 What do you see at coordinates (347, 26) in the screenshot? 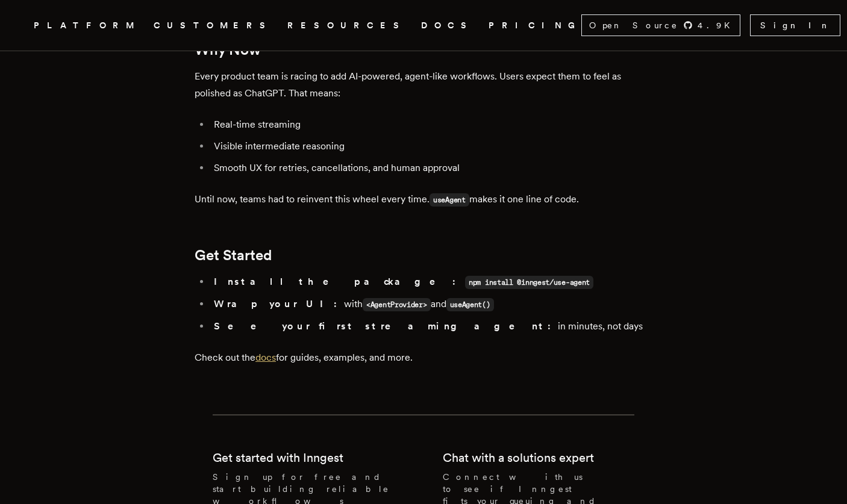
I see `span: RESOURCES` at bounding box center [347, 26].